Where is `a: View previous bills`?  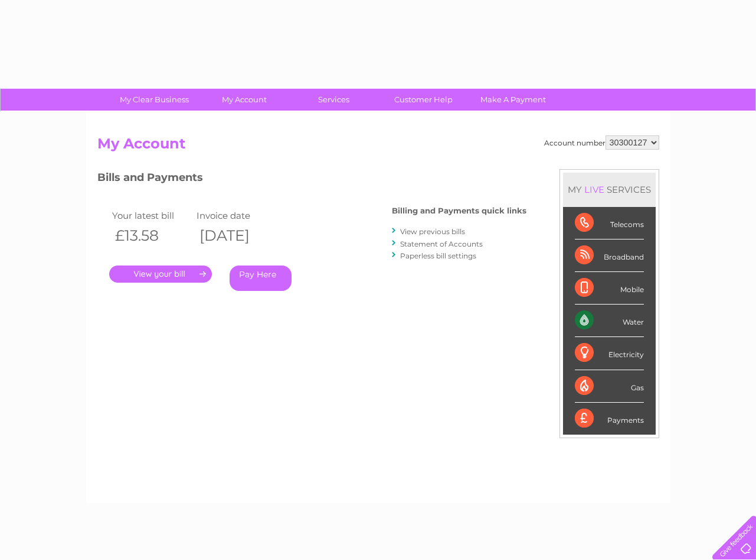 a: View previous bills is located at coordinates (433, 231).